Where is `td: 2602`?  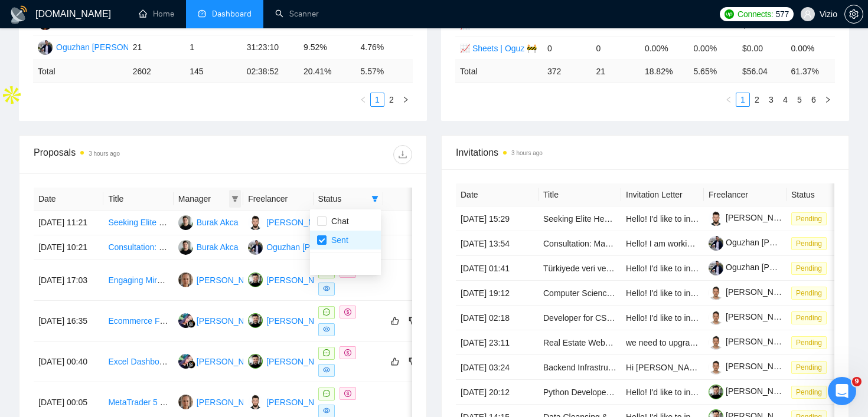 td: 2602 is located at coordinates (157, 71).